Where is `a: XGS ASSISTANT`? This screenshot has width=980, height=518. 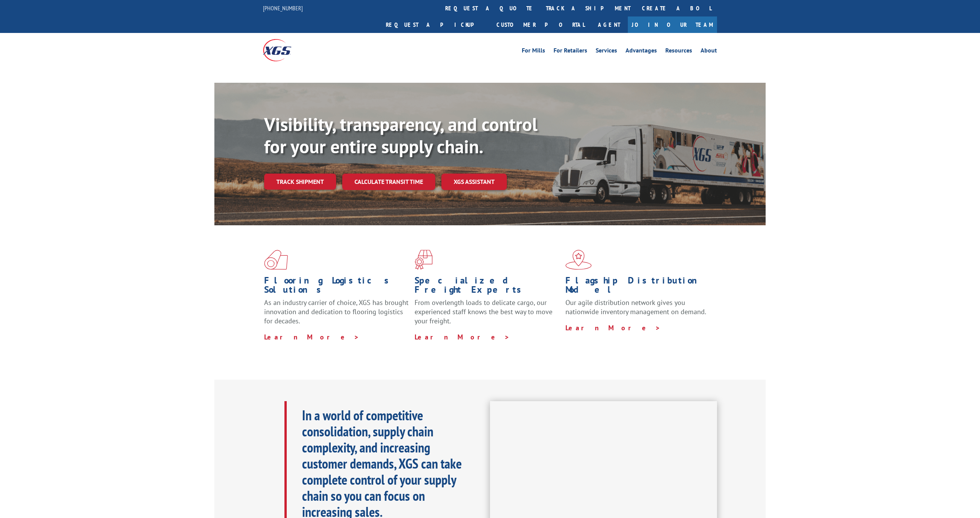
a: XGS ASSISTANT is located at coordinates (473, 181).